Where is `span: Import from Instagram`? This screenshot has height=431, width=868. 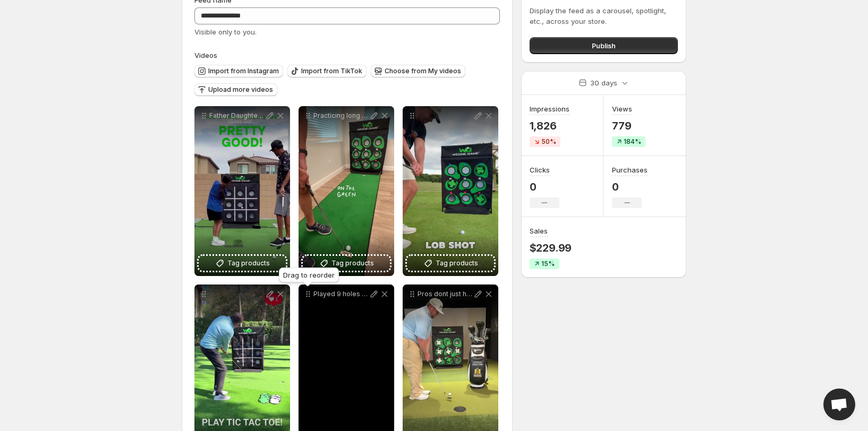
span: Import from Instagram is located at coordinates (243, 71).